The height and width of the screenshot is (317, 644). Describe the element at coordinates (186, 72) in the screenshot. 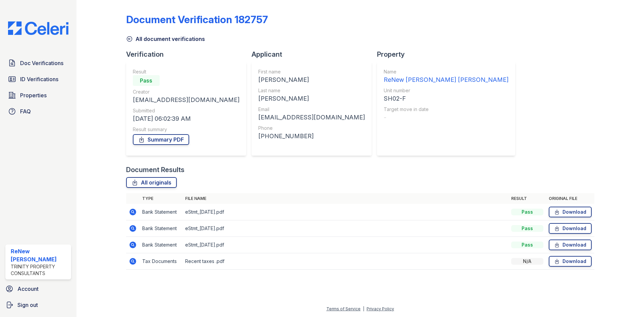

I see `div: Result` at that location.